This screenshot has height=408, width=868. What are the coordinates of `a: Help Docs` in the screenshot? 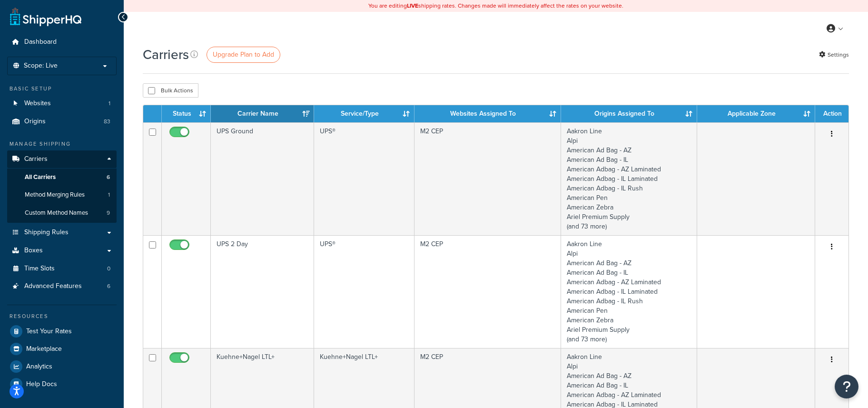 It's located at (62, 384).